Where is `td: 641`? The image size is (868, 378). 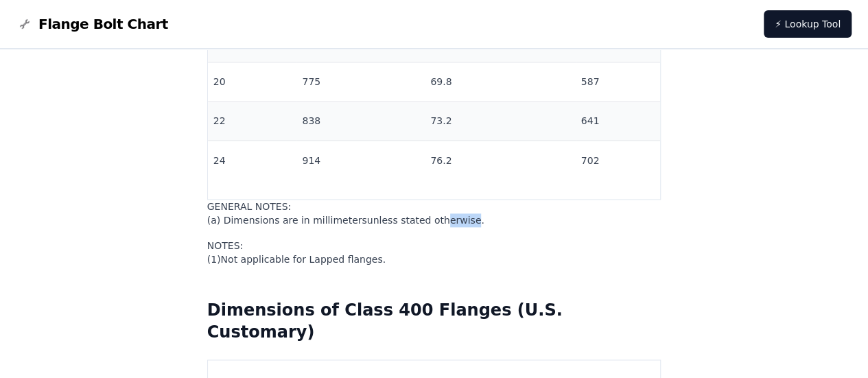
td: 641 is located at coordinates (618, 121).